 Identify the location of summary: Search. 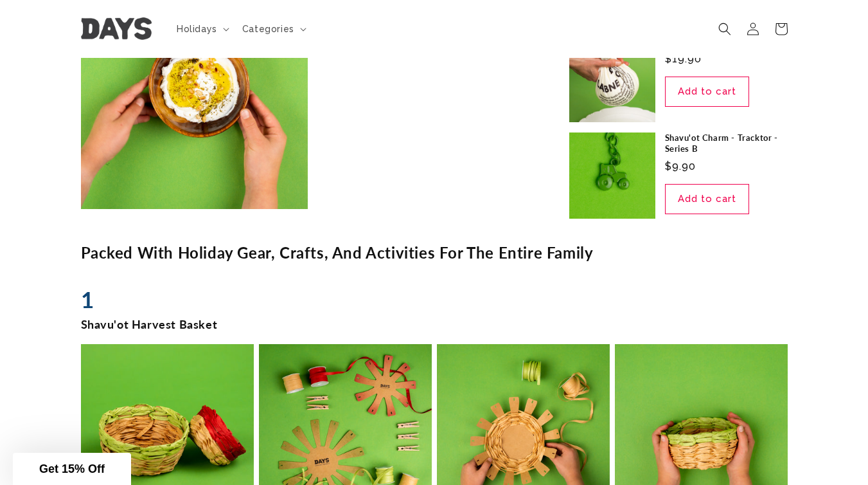
(725, 29).